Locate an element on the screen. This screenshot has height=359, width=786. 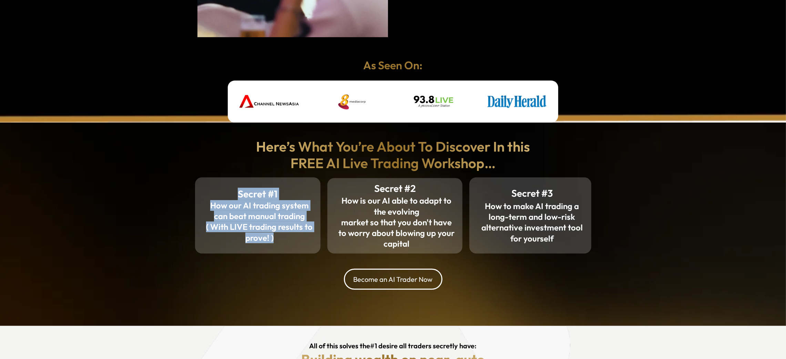
strong: Secret #2 is located at coordinates (395, 188).